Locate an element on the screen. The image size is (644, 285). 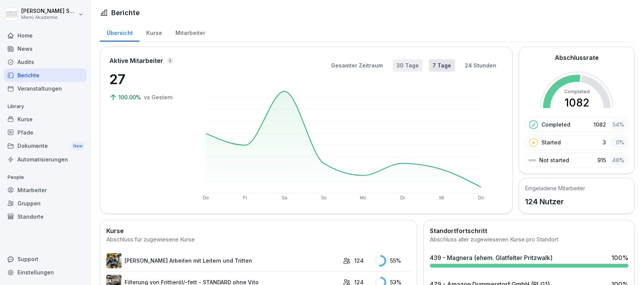
a: Einstellungen is located at coordinates (45, 273).